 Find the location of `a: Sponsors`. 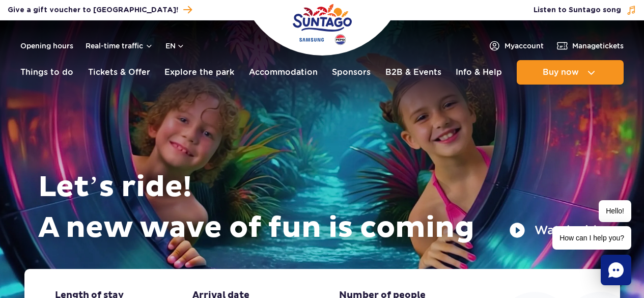

a: Sponsors is located at coordinates (351, 72).